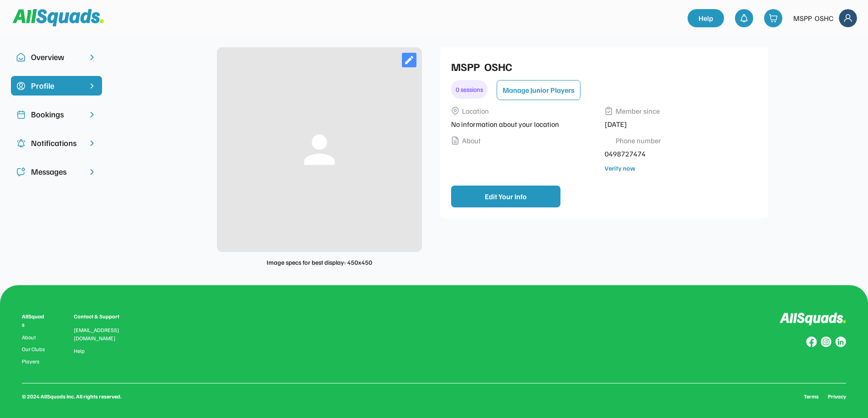  Describe the element at coordinates (836, 397) in the screenshot. I see `a: Privacy` at that location.